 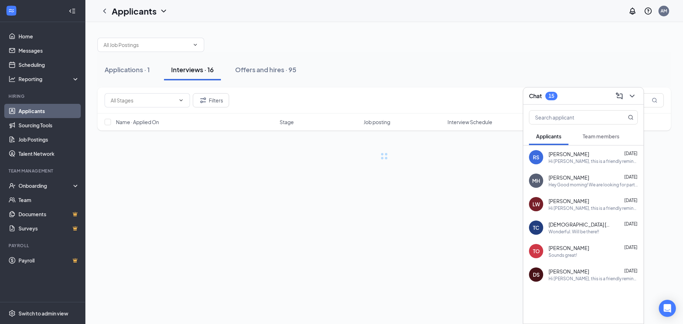 I want to click on div: RS, so click(x=536, y=157).